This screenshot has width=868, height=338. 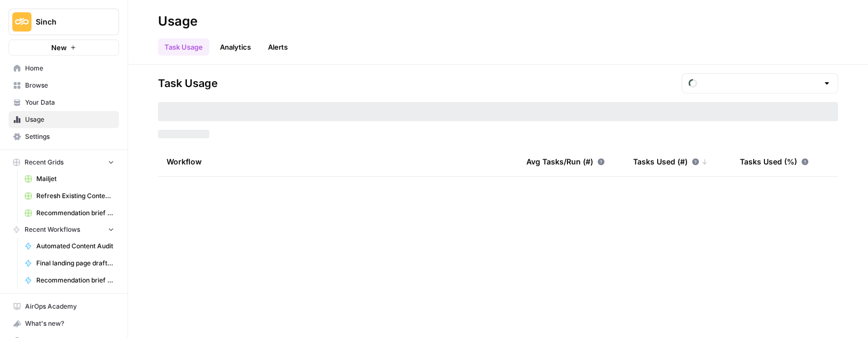 What do you see at coordinates (63, 103) in the screenshot?
I see `a: Your Data` at bounding box center [63, 103].